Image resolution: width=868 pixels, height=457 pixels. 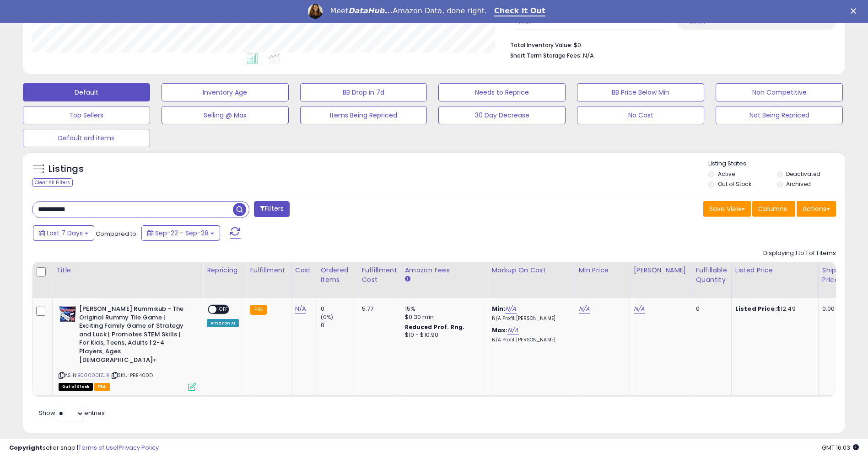 I want to click on i: DataHub..., so click(x=370, y=10).